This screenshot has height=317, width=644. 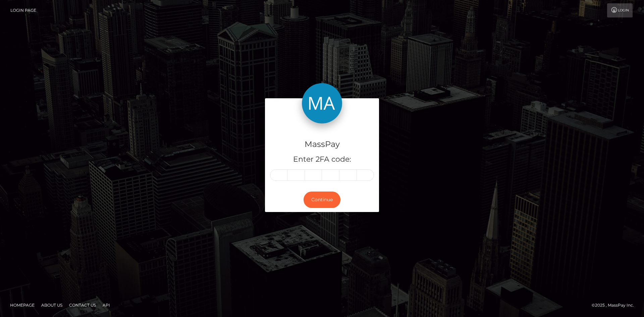 What do you see at coordinates (322, 103) in the screenshot?
I see `img: MassPay` at bounding box center [322, 103].